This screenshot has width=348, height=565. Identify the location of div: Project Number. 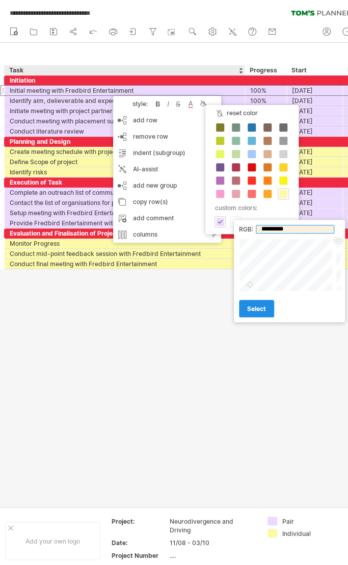
(140, 555).